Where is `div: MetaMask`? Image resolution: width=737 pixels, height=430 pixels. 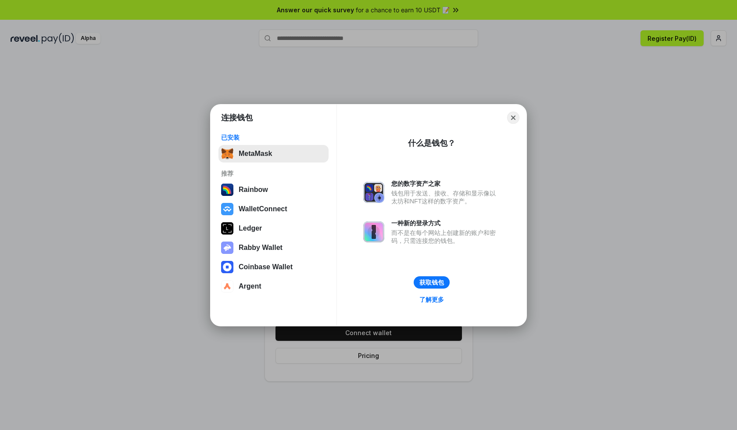
div: MetaMask is located at coordinates (255, 154).